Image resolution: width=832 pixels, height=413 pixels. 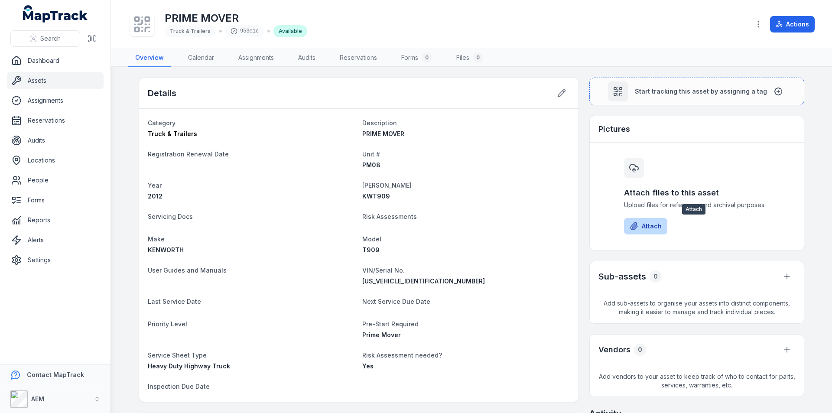 I want to click on span: Make, so click(x=156, y=239).